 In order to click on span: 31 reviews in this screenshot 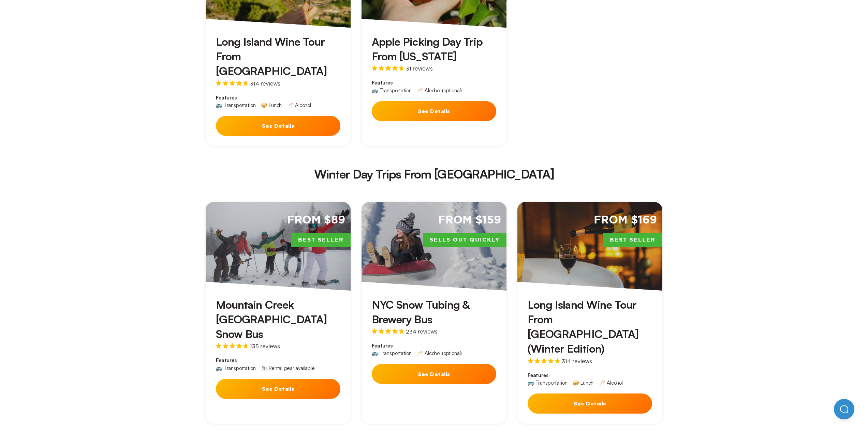, I will do `click(419, 69)`.